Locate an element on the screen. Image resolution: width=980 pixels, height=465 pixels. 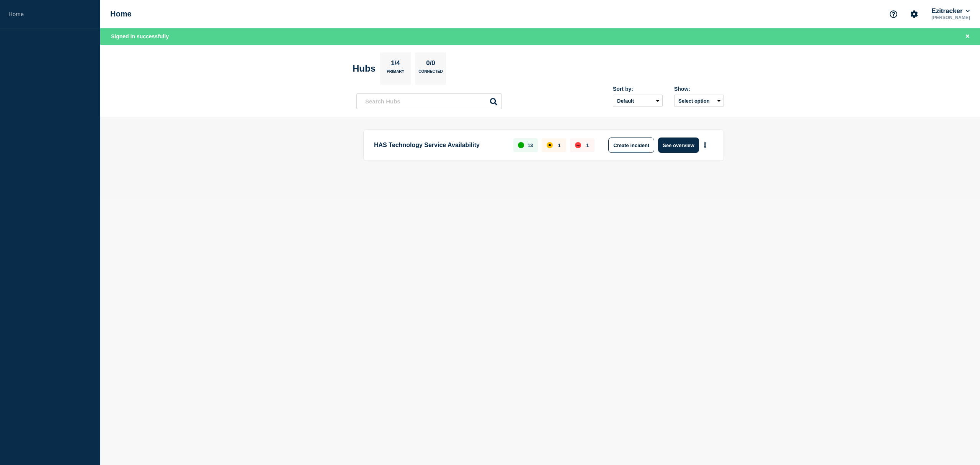
p: 13 is located at coordinates (530, 145).